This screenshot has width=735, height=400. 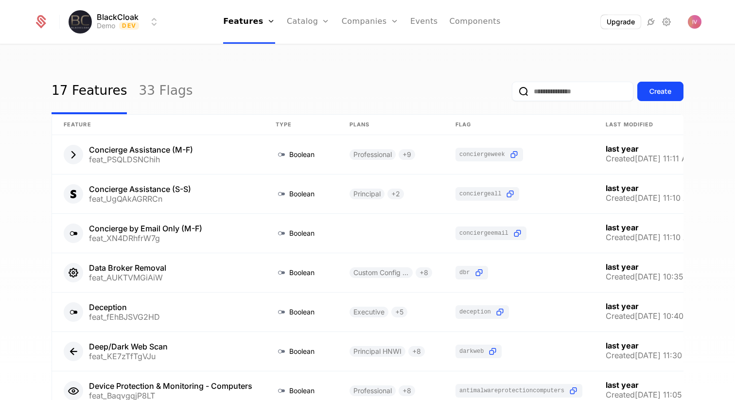 I want to click on img: BlackCloak, so click(x=80, y=22).